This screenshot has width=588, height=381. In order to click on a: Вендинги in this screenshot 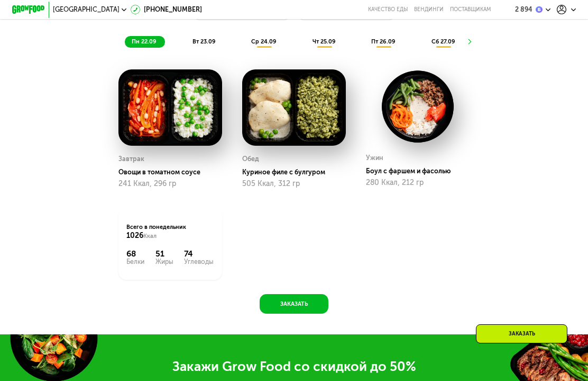, I will do `click(429, 9)`.